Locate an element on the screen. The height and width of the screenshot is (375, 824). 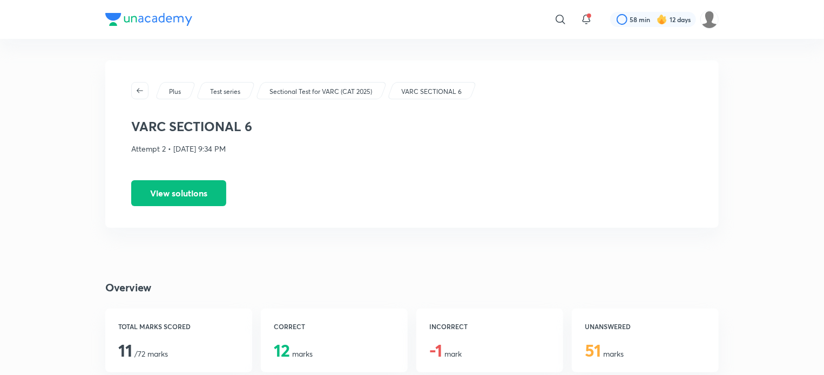
a: Test series is located at coordinates (225, 92).